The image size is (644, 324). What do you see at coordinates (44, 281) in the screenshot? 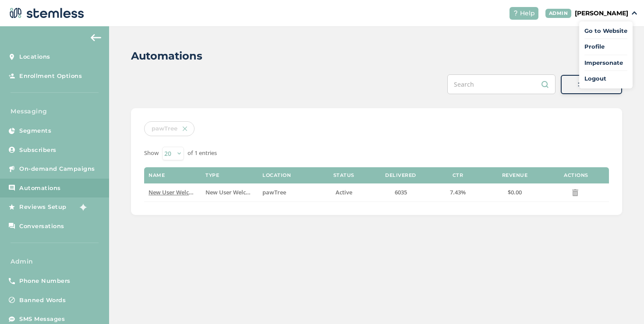
I see `span: Phone Numbers` at bounding box center [44, 281].